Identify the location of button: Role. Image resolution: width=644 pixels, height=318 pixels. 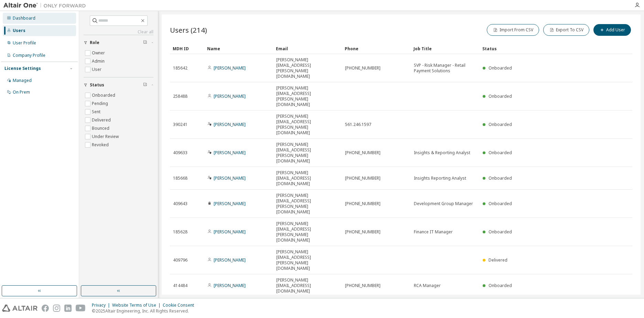
(118, 42).